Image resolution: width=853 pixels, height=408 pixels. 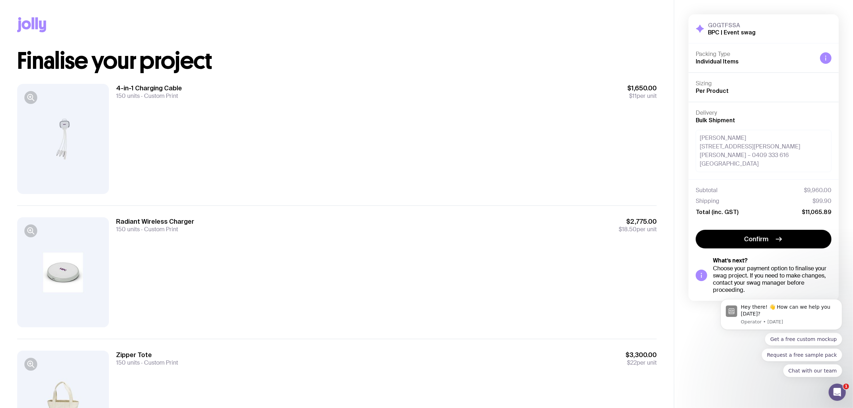 I want to click on img: Profile image for Operator, so click(x=22, y=68).